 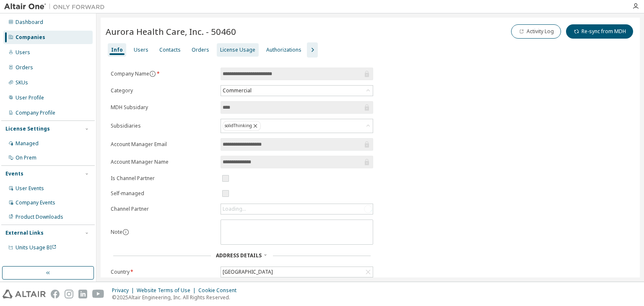 What do you see at coordinates (57, 7) in the screenshot?
I see `img: Altair One` at bounding box center [57, 7].